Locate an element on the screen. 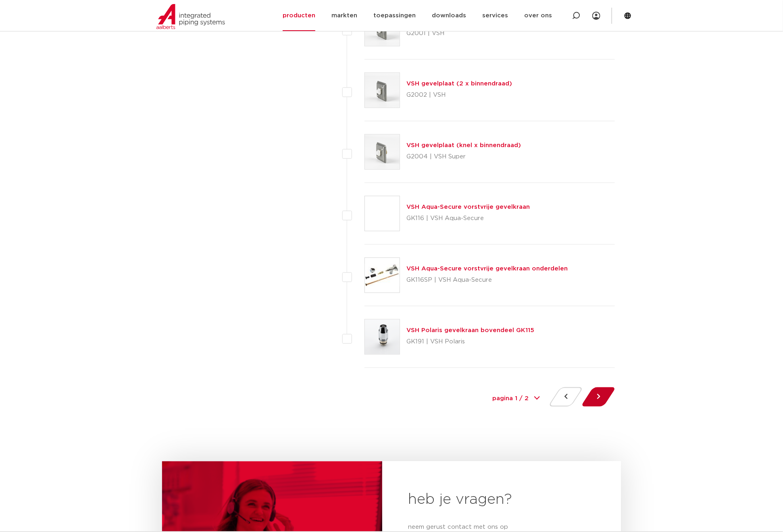  a: VSH gevelplaat (2 x binnendraad) is located at coordinates (460, 83).